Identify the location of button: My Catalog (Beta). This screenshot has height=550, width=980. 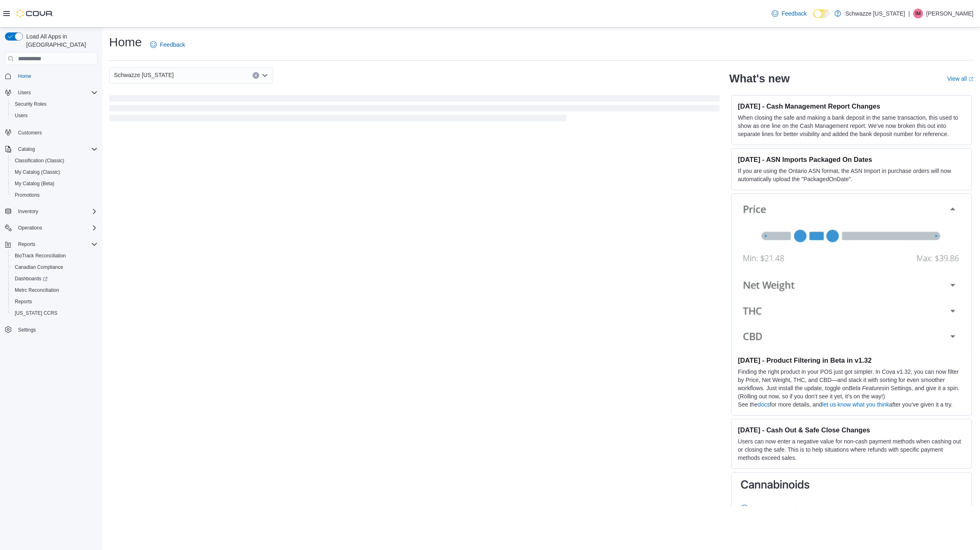
(55, 183).